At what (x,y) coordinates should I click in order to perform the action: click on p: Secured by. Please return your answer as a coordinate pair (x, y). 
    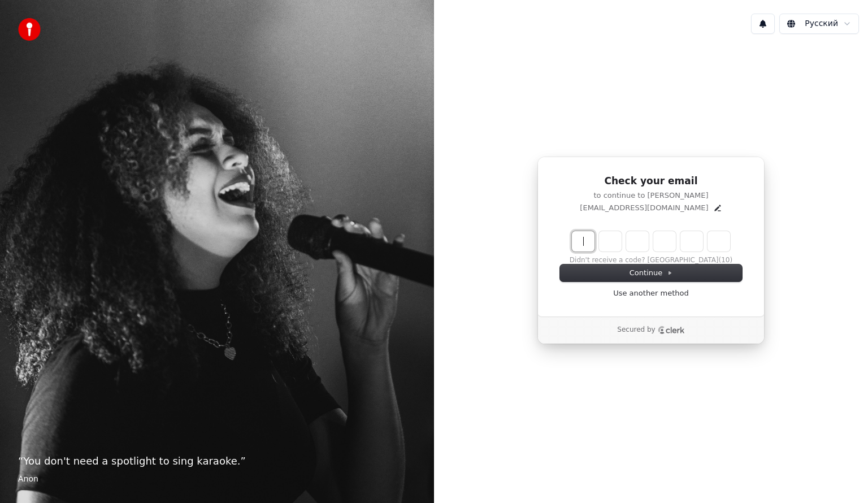
    Looking at the image, I should click on (636, 330).